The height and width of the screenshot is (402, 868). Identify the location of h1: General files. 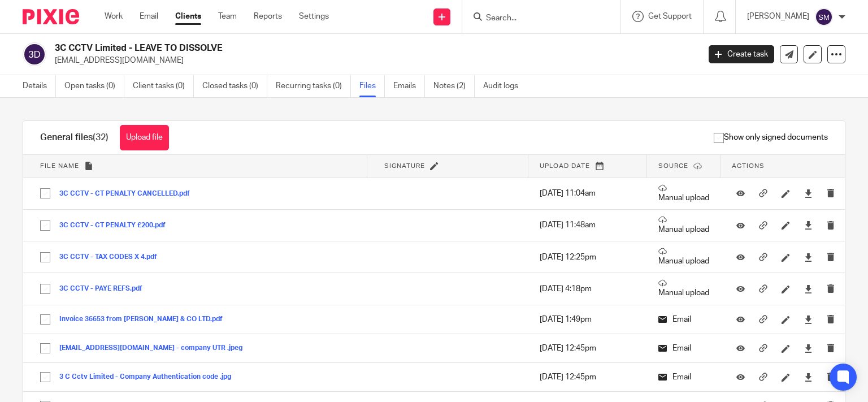
(74, 137).